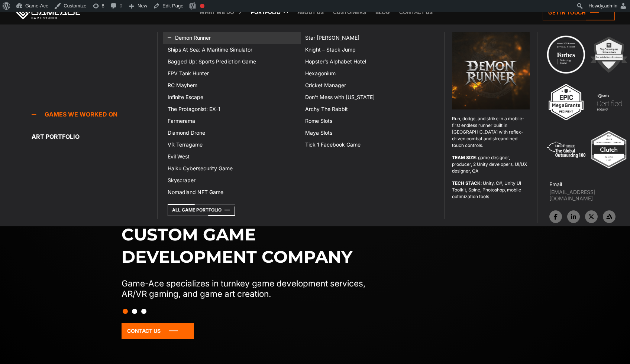 This screenshot has width=630, height=364. Describe the element at coordinates (566, 150) in the screenshot. I see `img: 5` at that location.